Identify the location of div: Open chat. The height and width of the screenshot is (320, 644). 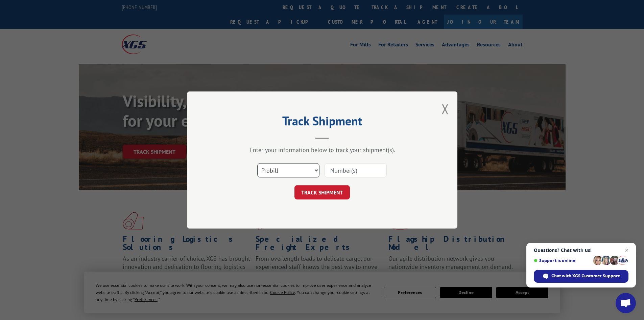
(626, 303).